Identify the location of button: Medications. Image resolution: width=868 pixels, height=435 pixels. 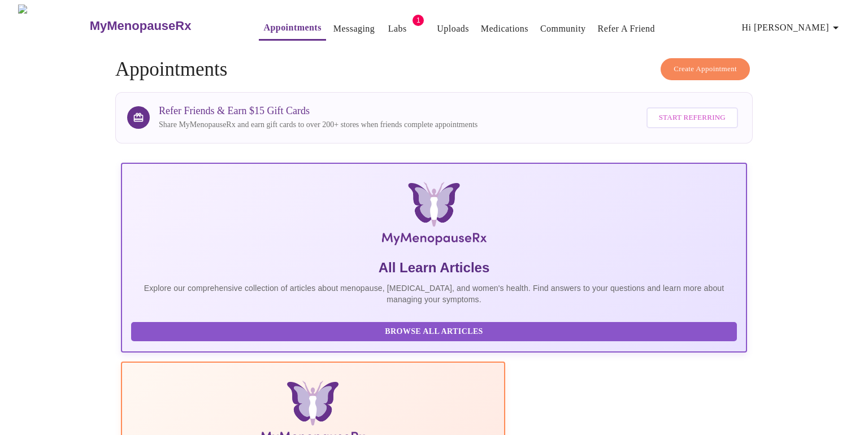
(505, 29).